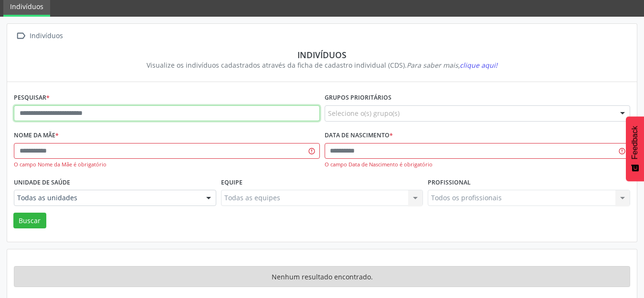 The image size is (644, 298). Describe the element at coordinates (107, 198) in the screenshot. I see `span: Todas as unidades` at that location.